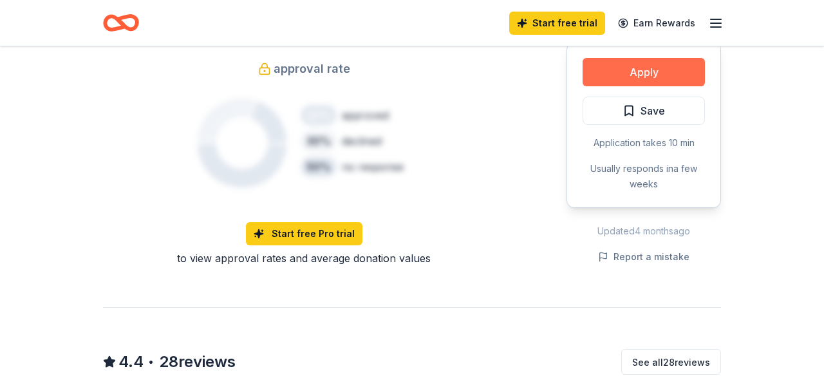 The height and width of the screenshot is (378, 824). What do you see at coordinates (644, 72) in the screenshot?
I see `button: Apply` at bounding box center [644, 72].